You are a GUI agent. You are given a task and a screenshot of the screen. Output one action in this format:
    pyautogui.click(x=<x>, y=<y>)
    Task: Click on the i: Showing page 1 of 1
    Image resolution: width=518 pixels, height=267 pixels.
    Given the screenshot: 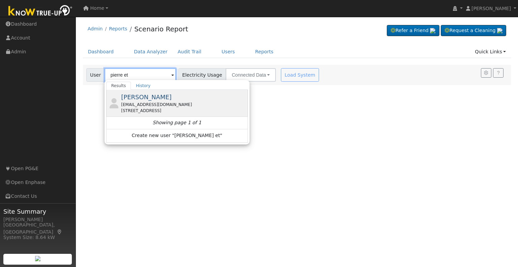 What is the action you would take?
    pyautogui.click(x=177, y=122)
    